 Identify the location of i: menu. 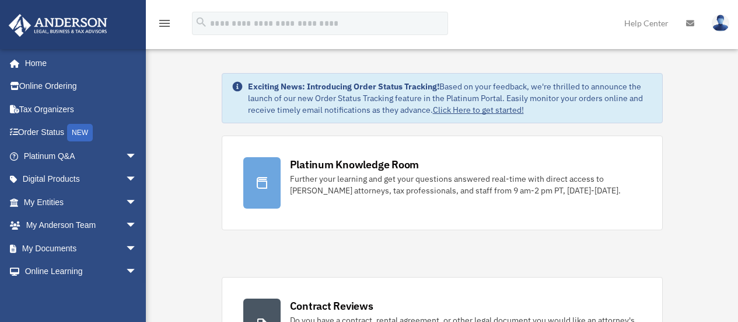
(165, 23).